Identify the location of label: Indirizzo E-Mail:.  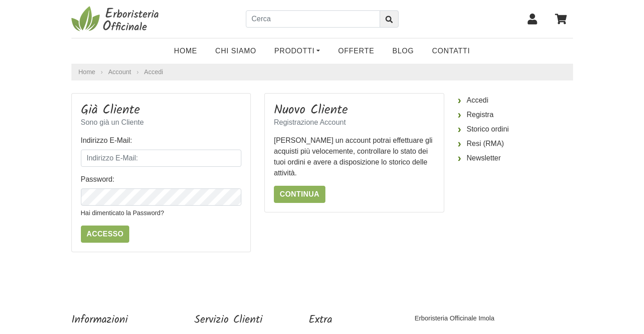
(107, 141).